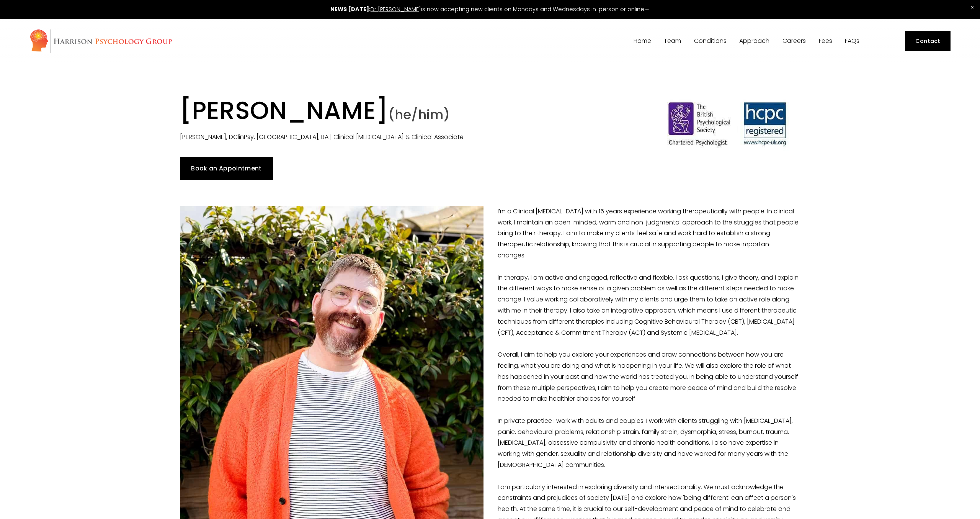 The height and width of the screenshot is (519, 980). I want to click on a: FAQs, so click(852, 40).